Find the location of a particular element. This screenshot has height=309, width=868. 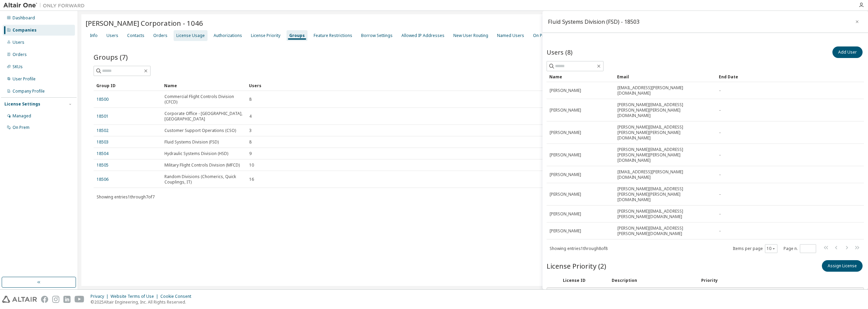

span: 3 is located at coordinates (250, 130).